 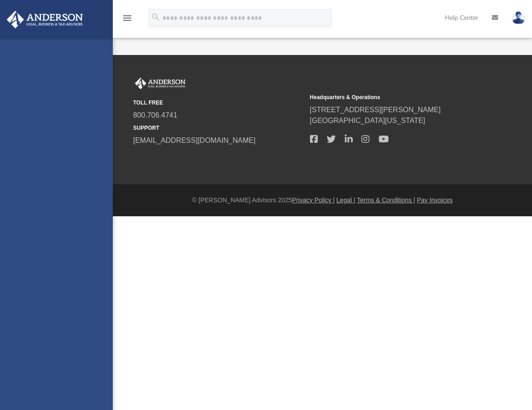 I want to click on a: Legal |, so click(x=346, y=200).